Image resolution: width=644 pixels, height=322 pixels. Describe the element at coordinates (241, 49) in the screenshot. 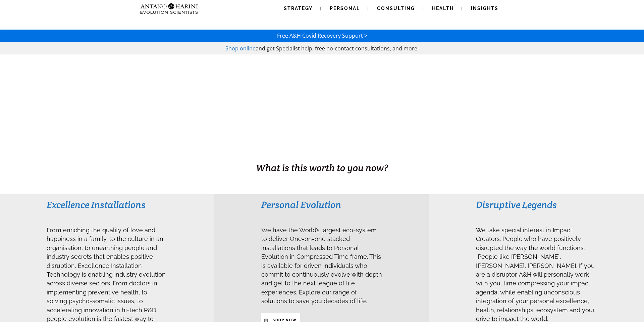

I see `span: Shop online` at that location.